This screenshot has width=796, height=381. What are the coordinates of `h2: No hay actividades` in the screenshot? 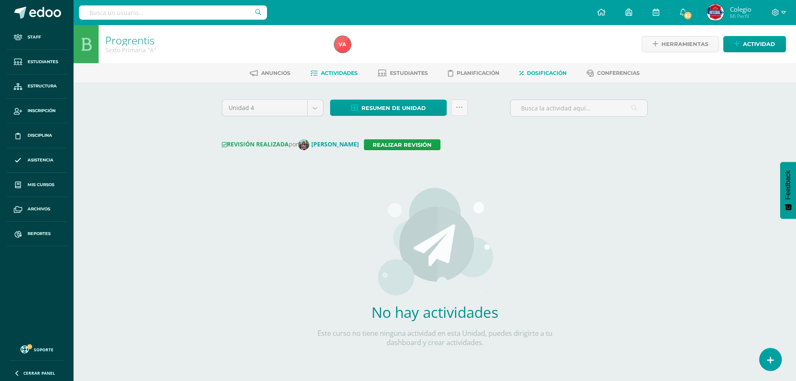 It's located at (435, 312).